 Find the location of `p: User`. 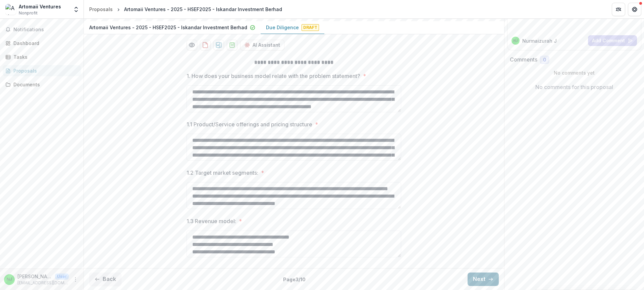

p: User is located at coordinates (62, 277).